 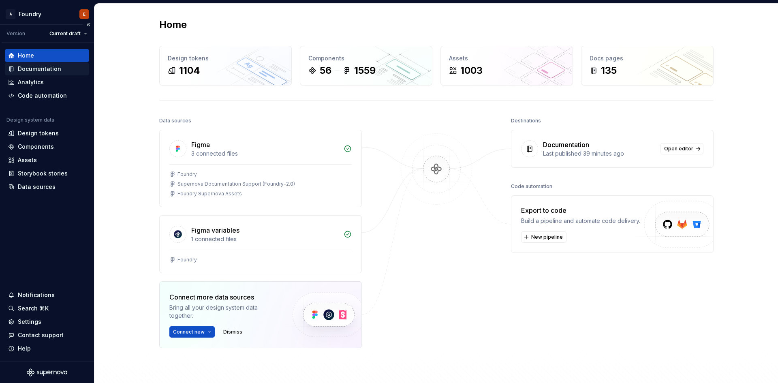 What do you see at coordinates (47, 147) in the screenshot?
I see `a: Components` at bounding box center [47, 147].